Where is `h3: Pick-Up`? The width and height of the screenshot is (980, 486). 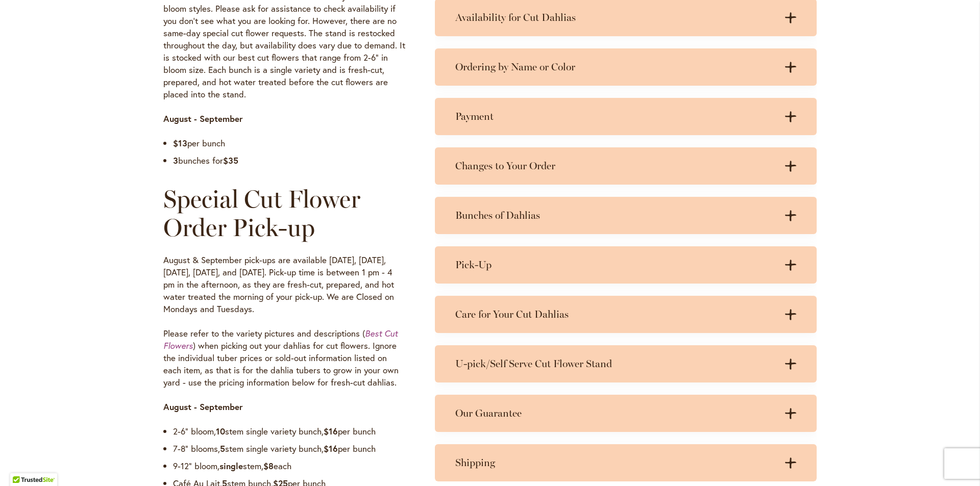 h3: Pick-Up is located at coordinates (616, 265).